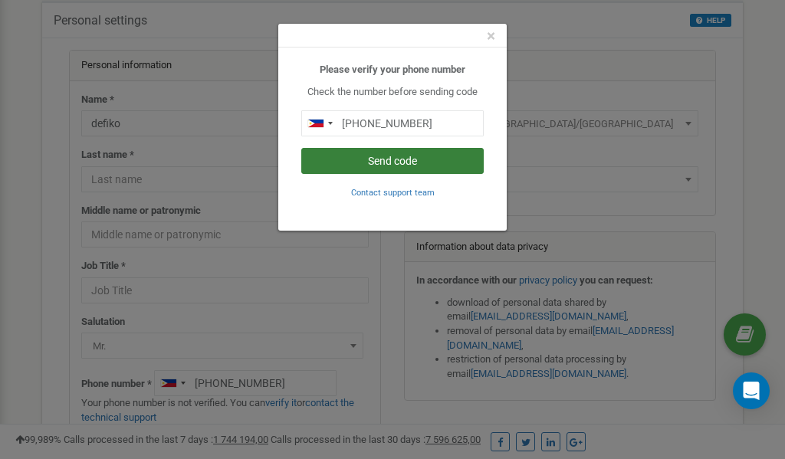  I want to click on button: Close, so click(491, 36).